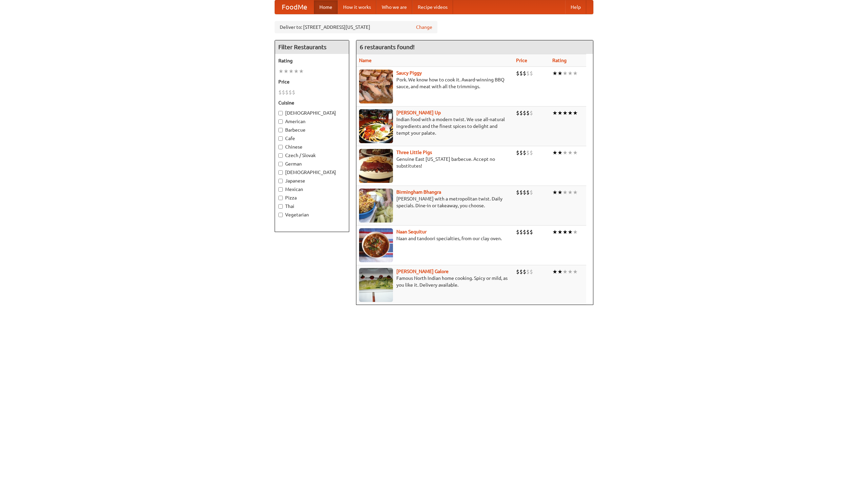 The width and height of the screenshot is (868, 480). Describe the element at coordinates (281, 190) in the screenshot. I see `input: Mexican` at that location.